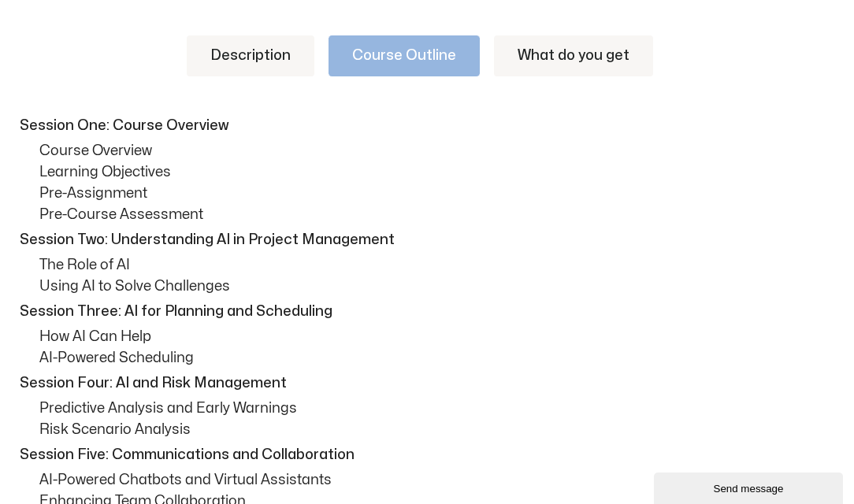  What do you see at coordinates (404, 56) in the screenshot?
I see `a: Course Outline` at bounding box center [404, 56].